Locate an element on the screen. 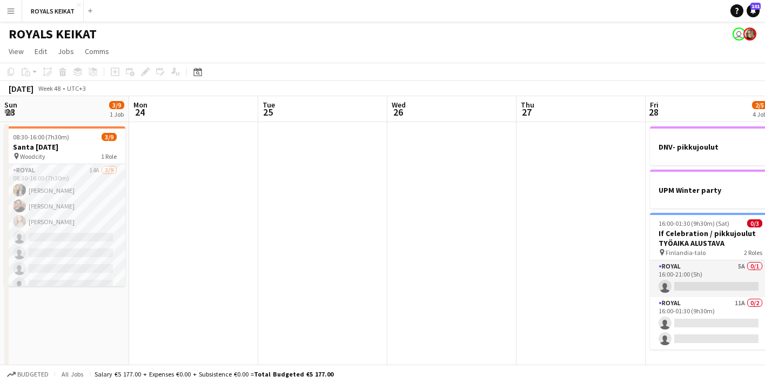 This screenshot has width=765, height=383. span: Total Budgeted €5 177.00 is located at coordinates (293, 374).